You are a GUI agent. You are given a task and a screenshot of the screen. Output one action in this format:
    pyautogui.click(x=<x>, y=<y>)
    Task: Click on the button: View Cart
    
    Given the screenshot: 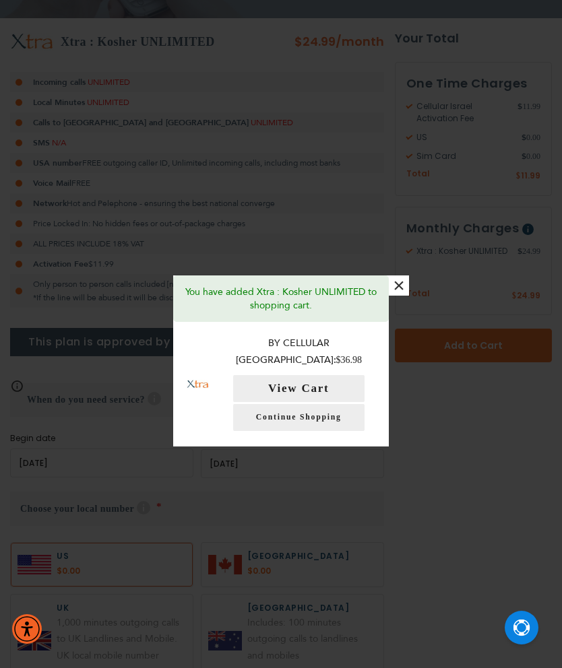 What is the action you would take?
    pyautogui.click(x=298, y=389)
    